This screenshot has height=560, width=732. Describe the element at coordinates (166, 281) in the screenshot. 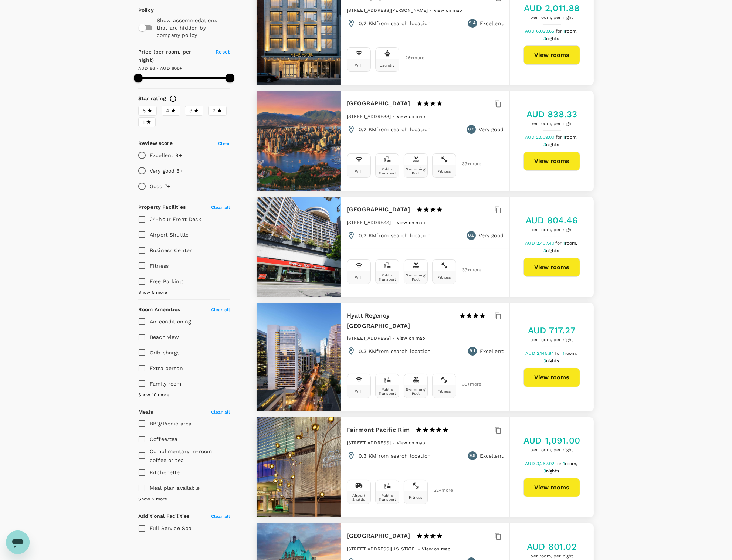

I see `span: Free Parking` at that location.